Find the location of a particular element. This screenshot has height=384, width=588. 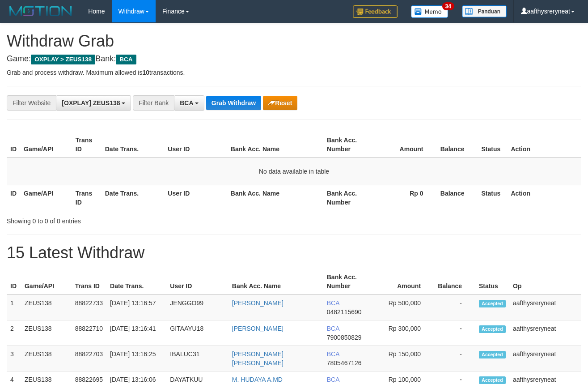

td: Rp 150,000 is located at coordinates (405, 358).